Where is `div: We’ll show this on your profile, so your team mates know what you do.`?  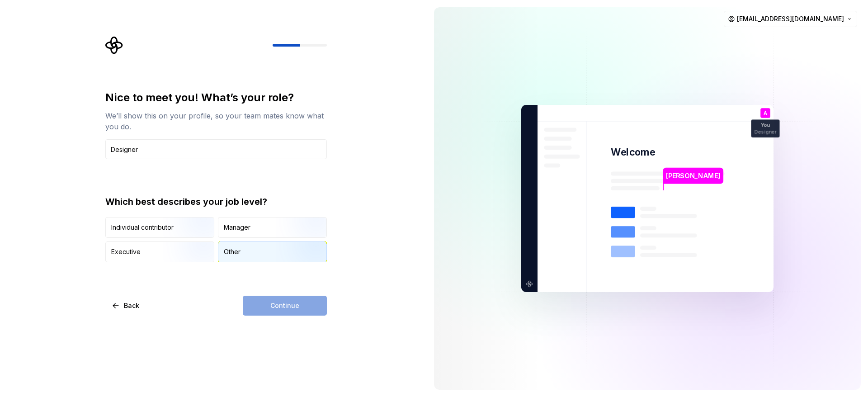
div: We’ll show this on your profile, so your team mates know what you do. is located at coordinates (216, 121).